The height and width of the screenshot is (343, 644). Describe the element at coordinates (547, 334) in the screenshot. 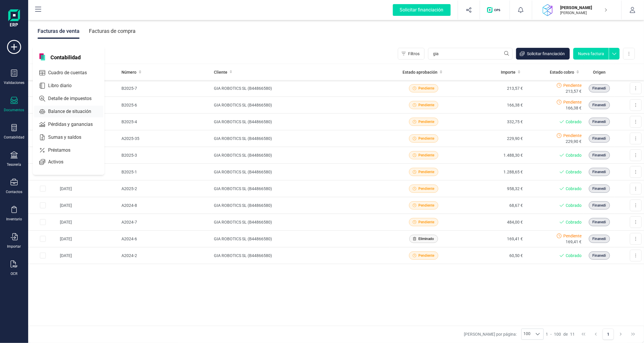

I see `span: 1` at that location.